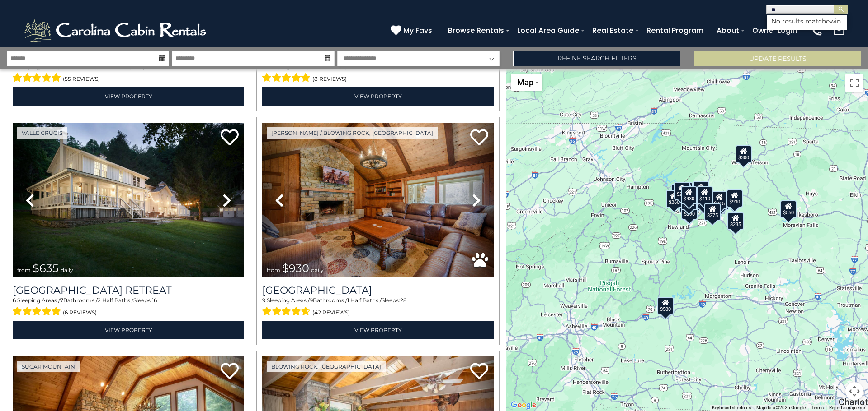 Image resolution: width=868 pixels, height=411 pixels. I want to click on a: Real Estate, so click(612, 31).